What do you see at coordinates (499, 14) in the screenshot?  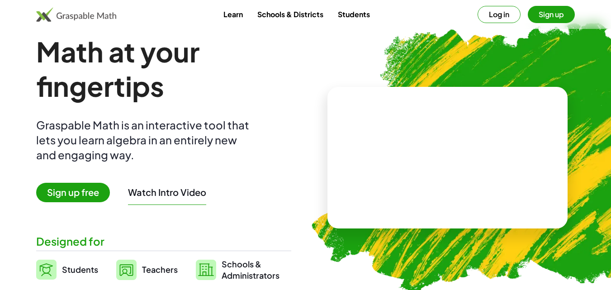 I see `button: Log in` at bounding box center [499, 14].